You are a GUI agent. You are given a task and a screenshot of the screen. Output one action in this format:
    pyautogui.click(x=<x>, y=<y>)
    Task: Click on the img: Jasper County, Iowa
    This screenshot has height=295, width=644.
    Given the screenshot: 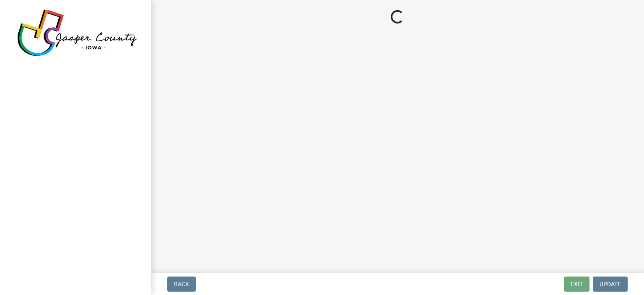 What is the action you would take?
    pyautogui.click(x=77, y=33)
    